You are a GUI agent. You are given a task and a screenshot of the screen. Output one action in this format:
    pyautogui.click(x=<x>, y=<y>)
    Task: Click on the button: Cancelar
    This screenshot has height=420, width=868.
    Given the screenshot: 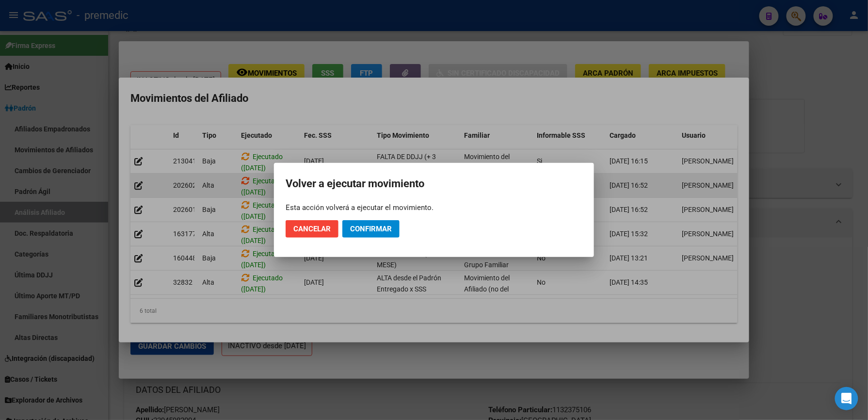 What is the action you would take?
    pyautogui.click(x=312, y=229)
    